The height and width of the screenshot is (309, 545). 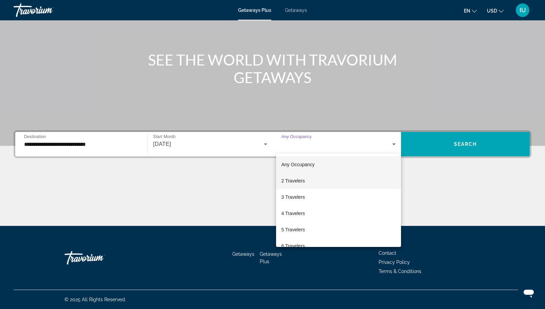 I want to click on span: 5 Travelers, so click(x=293, y=230).